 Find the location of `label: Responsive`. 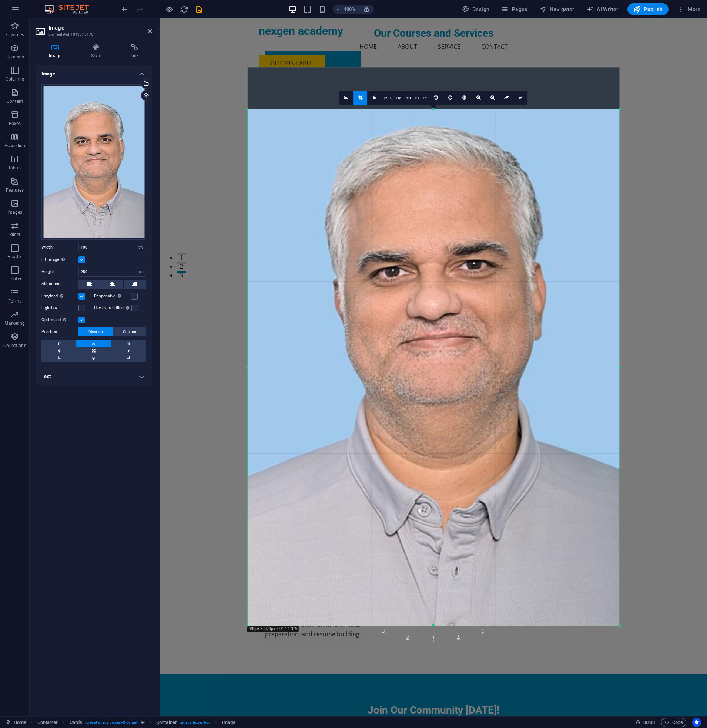

label: Responsive is located at coordinates (113, 296).